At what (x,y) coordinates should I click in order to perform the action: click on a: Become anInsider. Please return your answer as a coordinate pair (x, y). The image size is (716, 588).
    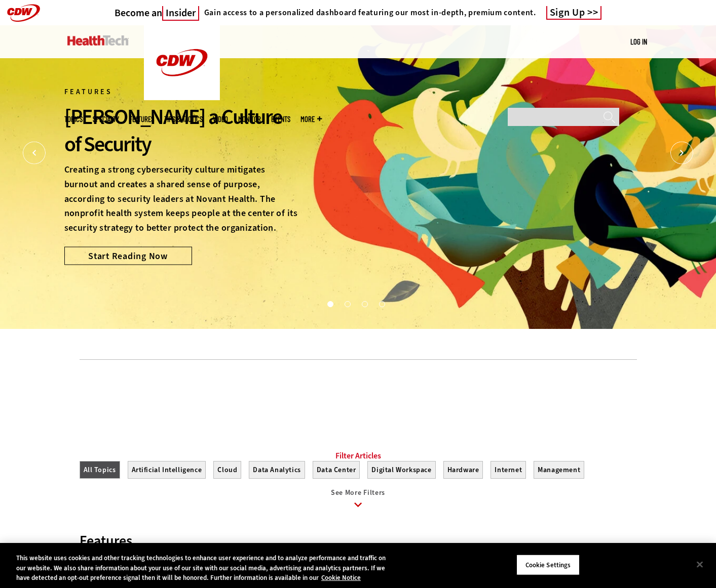
    Looking at the image, I should click on (157, 12).